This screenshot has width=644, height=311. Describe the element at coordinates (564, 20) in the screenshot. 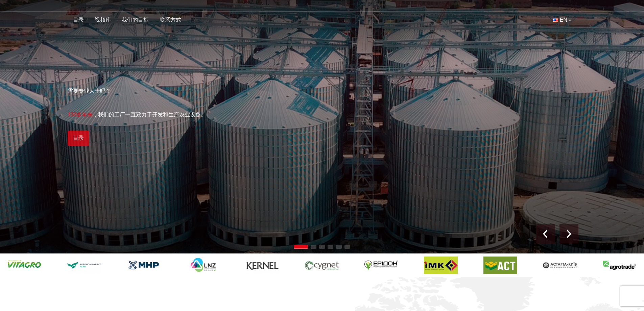

I see `font: EN` at that location.